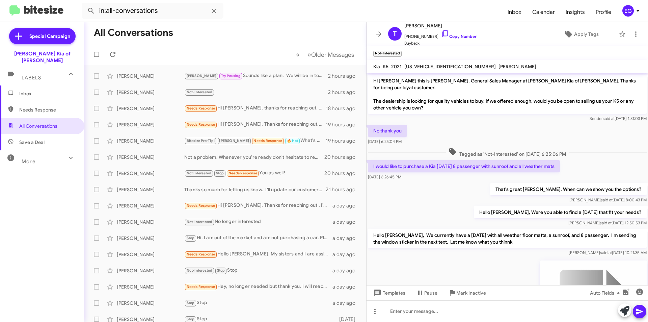 This screenshot has height=322, width=648. I want to click on span: Kia, so click(377, 67).